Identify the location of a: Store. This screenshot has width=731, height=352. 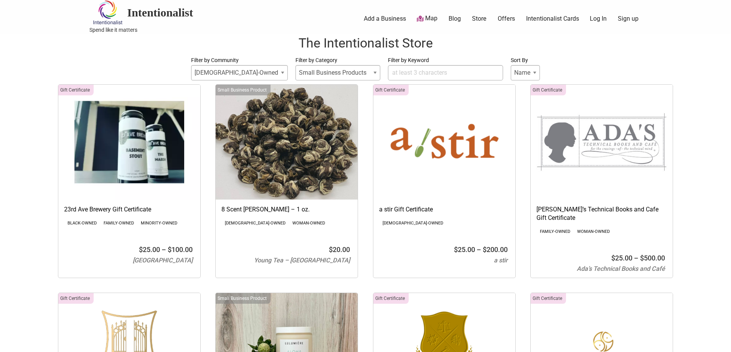
(479, 19).